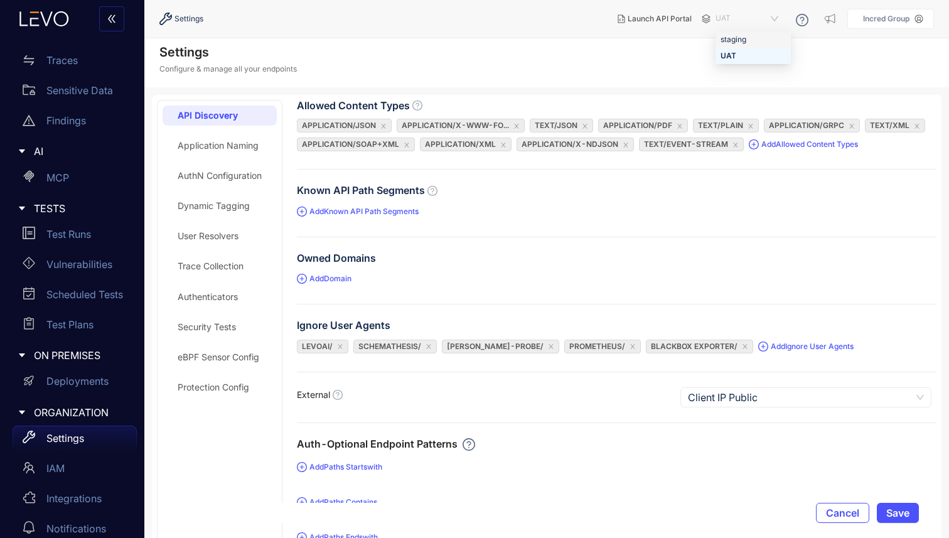 The width and height of the screenshot is (949, 538). I want to click on div: Authenticators, so click(208, 297).